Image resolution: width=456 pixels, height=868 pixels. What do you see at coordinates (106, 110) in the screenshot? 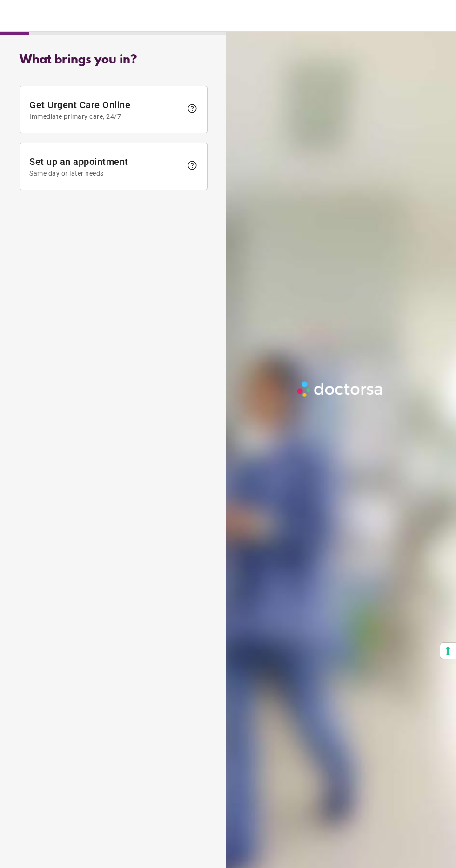
I see `span: Get Urgent Care Online` at bounding box center [106, 110].